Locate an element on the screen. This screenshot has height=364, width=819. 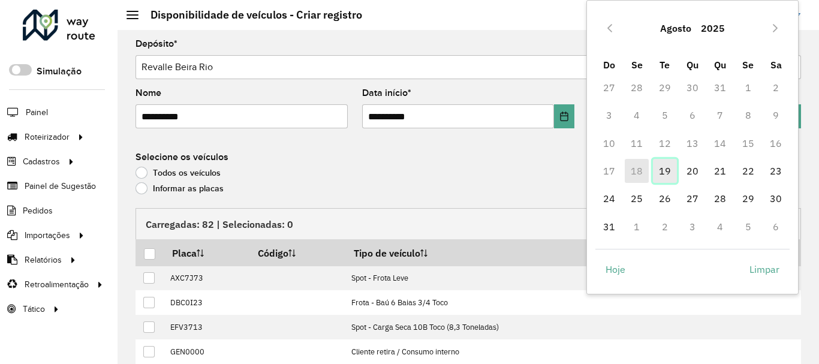
td: GEN0000 is located at coordinates (206, 352).